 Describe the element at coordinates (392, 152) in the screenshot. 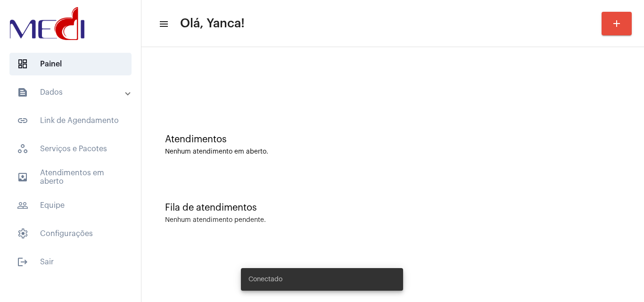

I see `div: Nenhum atendimento em aberto.` at that location.